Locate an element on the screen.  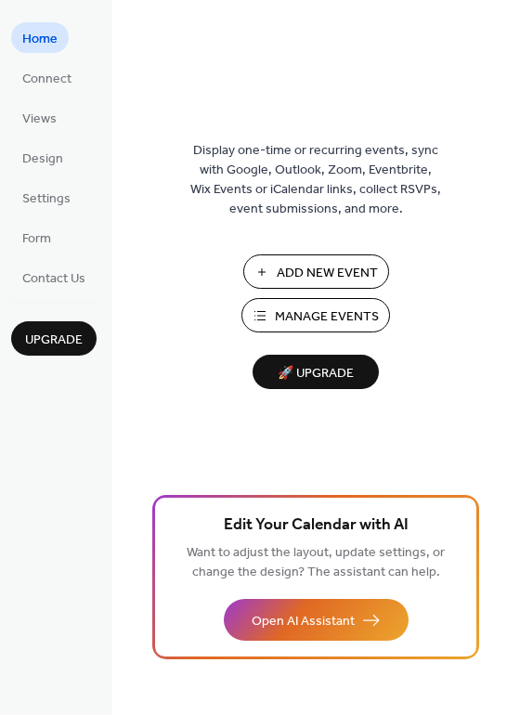
button: Manage Events is located at coordinates (316, 315).